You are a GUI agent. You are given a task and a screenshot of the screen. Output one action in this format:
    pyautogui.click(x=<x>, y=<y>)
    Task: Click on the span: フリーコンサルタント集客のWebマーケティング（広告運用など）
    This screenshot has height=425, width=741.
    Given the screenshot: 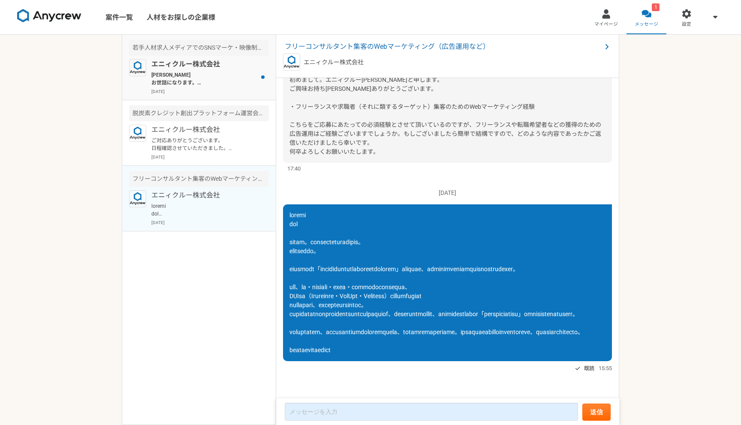 What is the action you would take?
    pyautogui.click(x=443, y=47)
    